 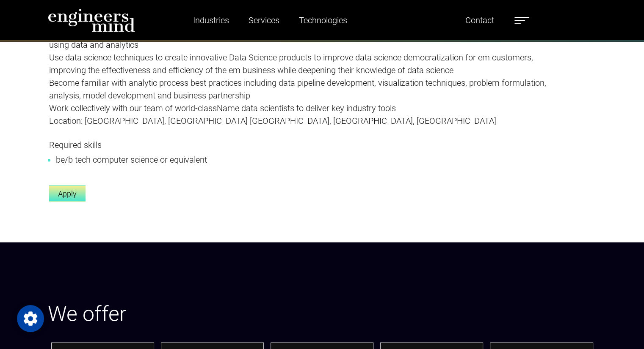 What do you see at coordinates (308, 145) in the screenshot?
I see `h5: Required skills` at bounding box center [308, 145].